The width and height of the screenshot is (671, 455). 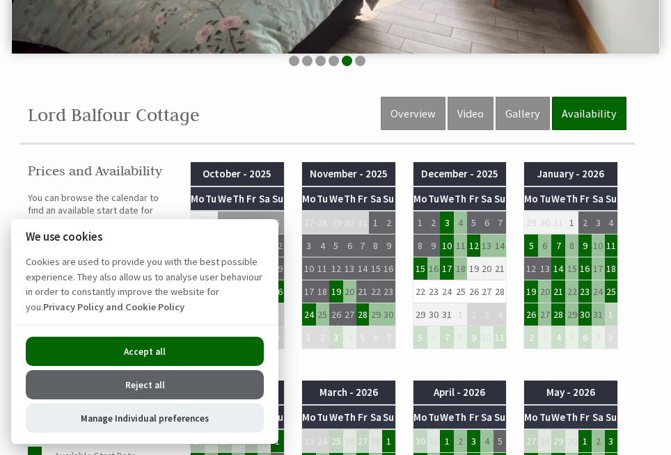 I want to click on h2: Prices and Availability, so click(x=96, y=170).